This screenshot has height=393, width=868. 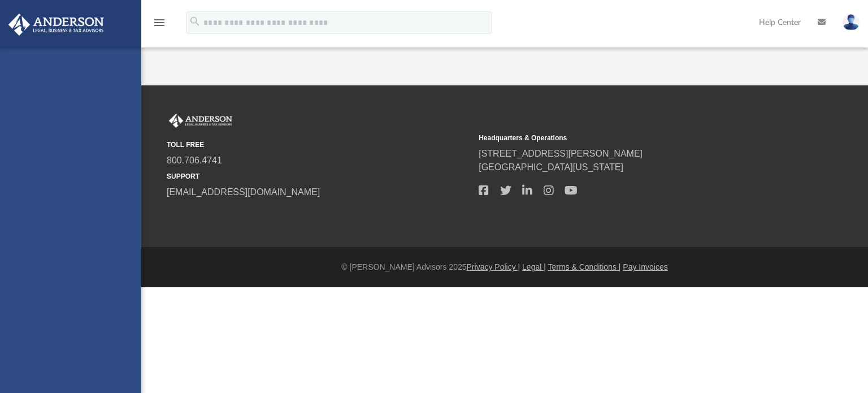 I want to click on img: User Pic, so click(x=851, y=22).